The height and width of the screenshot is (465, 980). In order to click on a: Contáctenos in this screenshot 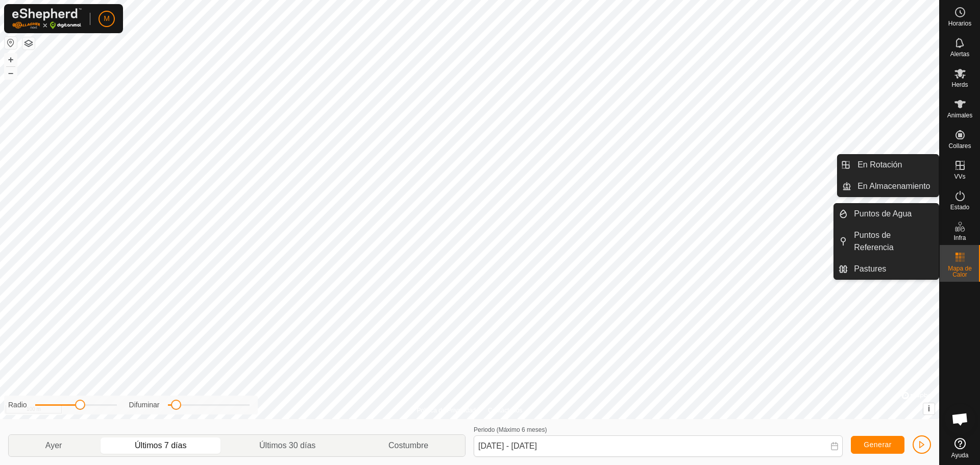, I will do `click(504, 410)`.